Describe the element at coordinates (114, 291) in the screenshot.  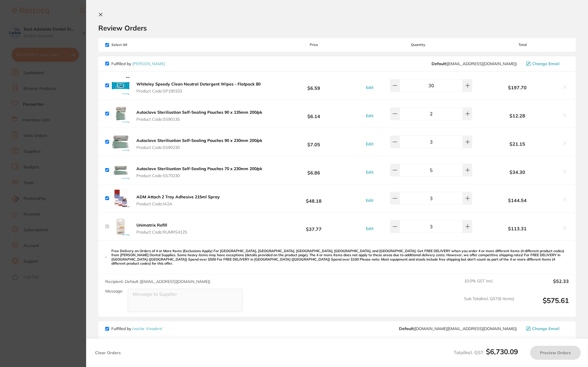
I see `label: Message:` at that location.